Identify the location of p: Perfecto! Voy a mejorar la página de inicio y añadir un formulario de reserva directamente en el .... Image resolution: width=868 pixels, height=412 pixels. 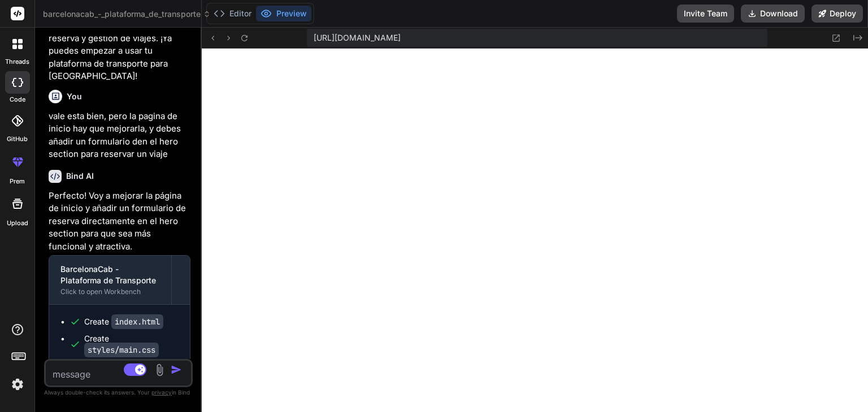
(119, 222).